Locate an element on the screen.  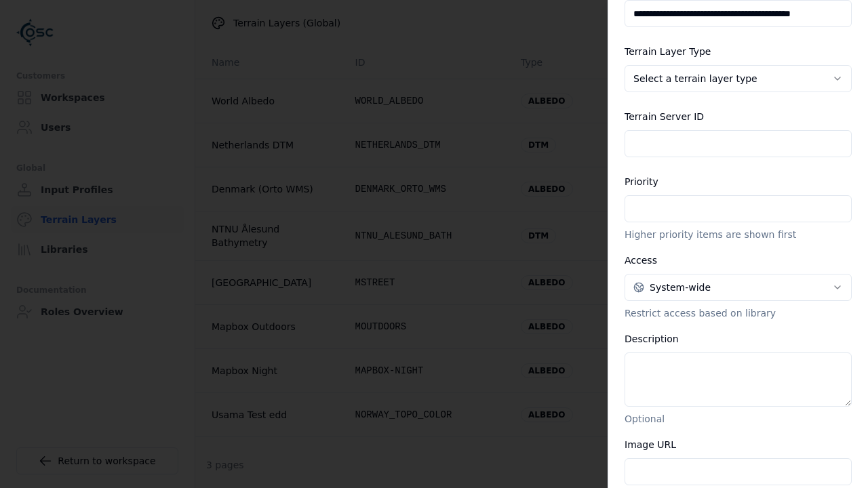
label: Terrain Layer Type is located at coordinates (667, 51).